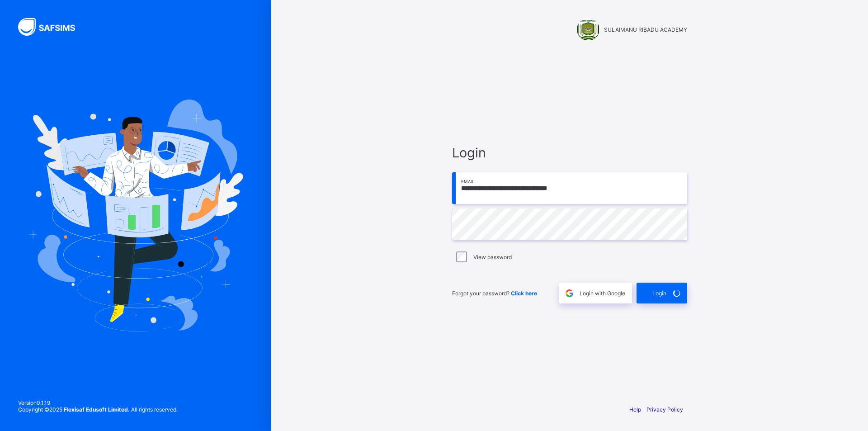  Describe the element at coordinates (664, 409) in the screenshot. I see `a: Privacy Policy` at that location.